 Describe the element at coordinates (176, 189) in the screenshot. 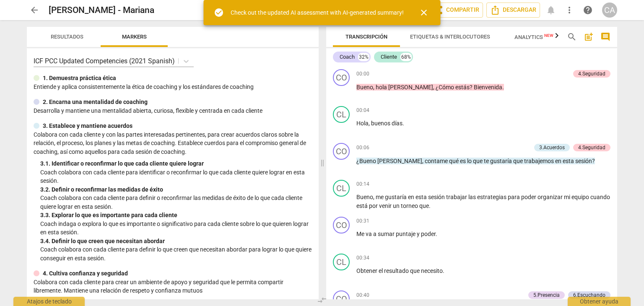

I see `div: 3. 2. Definir o reconfirmar las medidas de éxito` at that location.